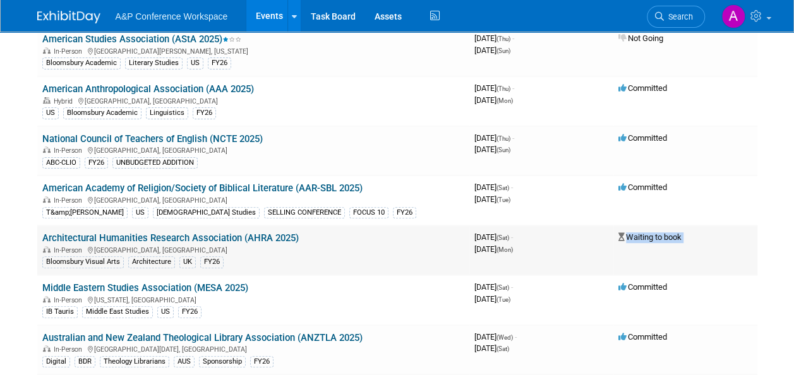 Image resolution: width=794 pixels, height=375 pixels. Describe the element at coordinates (369, 213) in the screenshot. I see `div: FOCUS 10` at that location.